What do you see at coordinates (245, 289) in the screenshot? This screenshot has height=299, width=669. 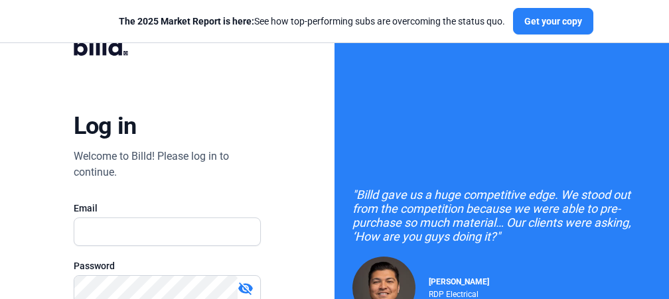 I see `mat-icon: visibility_off` at bounding box center [245, 289].